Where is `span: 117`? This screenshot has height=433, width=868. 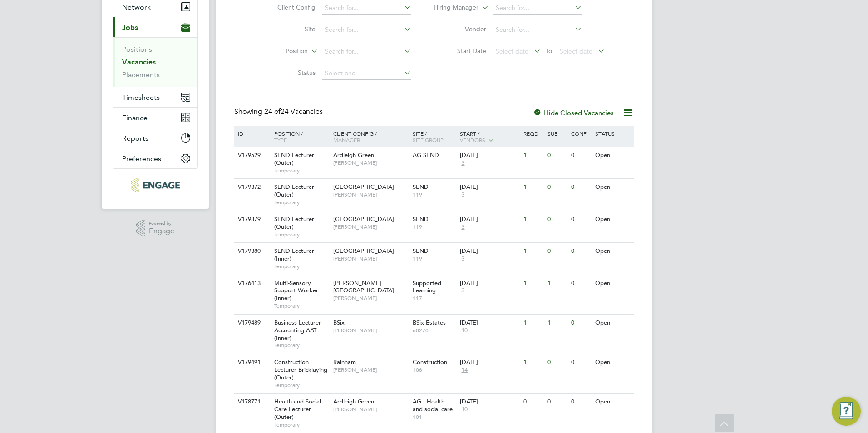 span: 117 is located at coordinates (434, 298).